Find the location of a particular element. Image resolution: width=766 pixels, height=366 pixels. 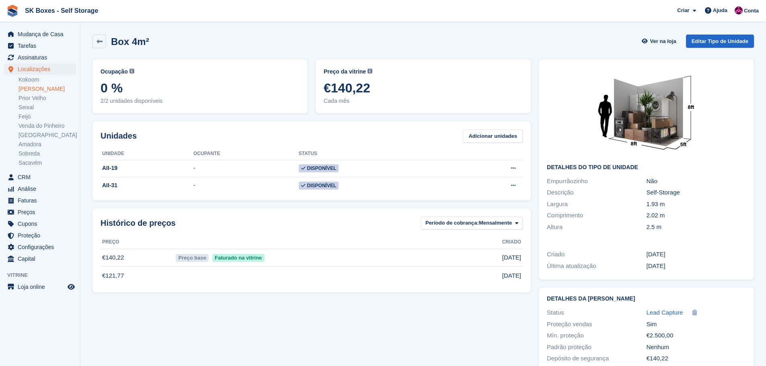

div: Altura is located at coordinates (596, 227).